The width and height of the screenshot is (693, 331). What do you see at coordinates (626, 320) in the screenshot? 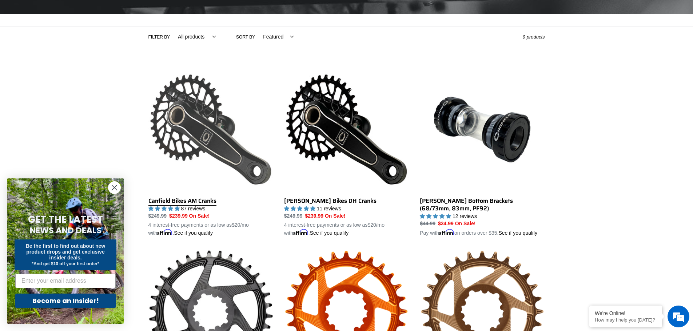
I see `p: How may I help you today?` at bounding box center [626, 320].